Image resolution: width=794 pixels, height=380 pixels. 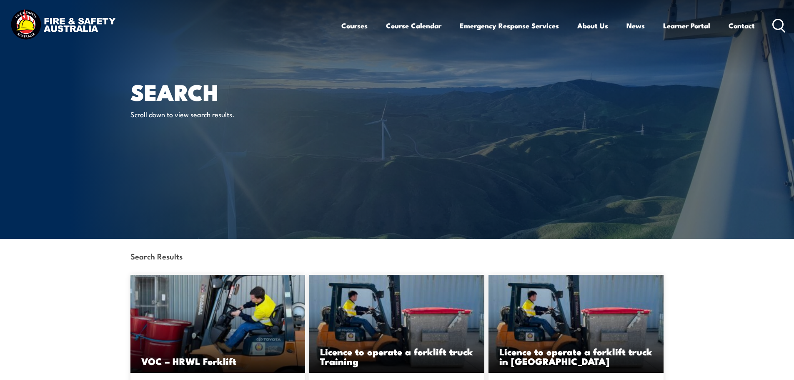 I want to click on a: VOC – HRWL Forklift, so click(x=218, y=324).